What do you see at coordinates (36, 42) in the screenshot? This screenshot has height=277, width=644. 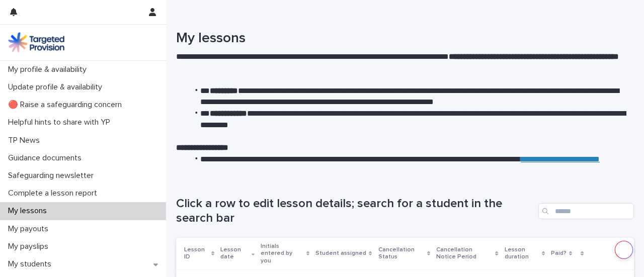 I see `img: M5nRWzHhSzIhMunXDL62` at bounding box center [36, 42].